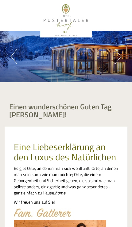  I want to click on img: image, so click(42, 212).